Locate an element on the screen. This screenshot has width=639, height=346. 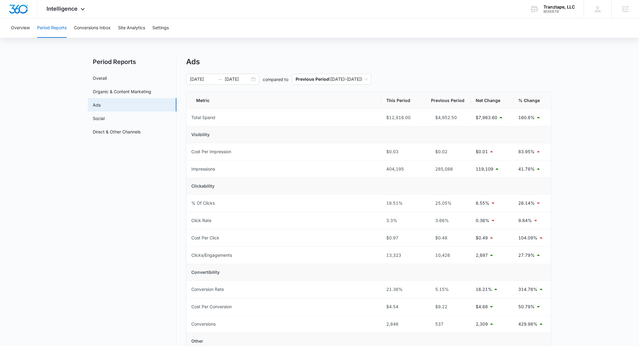
p: $7,963.60 is located at coordinates (486, 117).